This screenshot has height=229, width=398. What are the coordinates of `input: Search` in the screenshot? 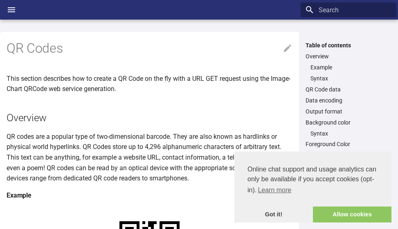 It's located at (348, 10).